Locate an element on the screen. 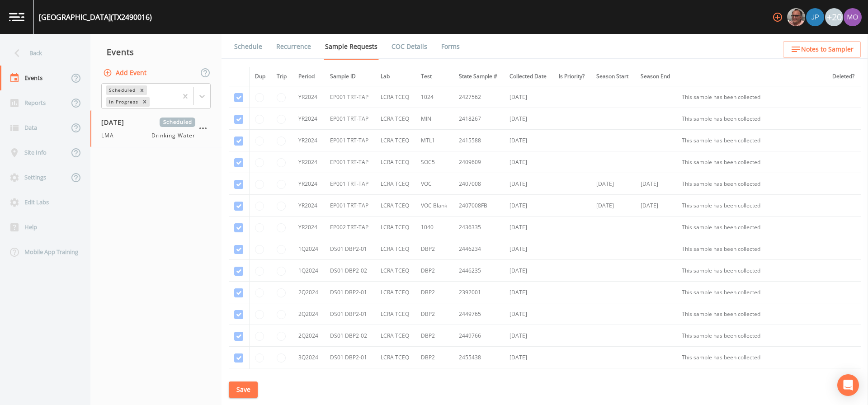  th: Period is located at coordinates (309, 76).